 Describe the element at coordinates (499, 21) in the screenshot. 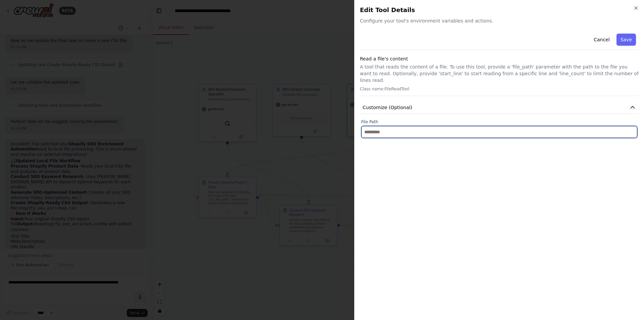

I see `span: Configure your tool's environment variables and actions.` at that location.